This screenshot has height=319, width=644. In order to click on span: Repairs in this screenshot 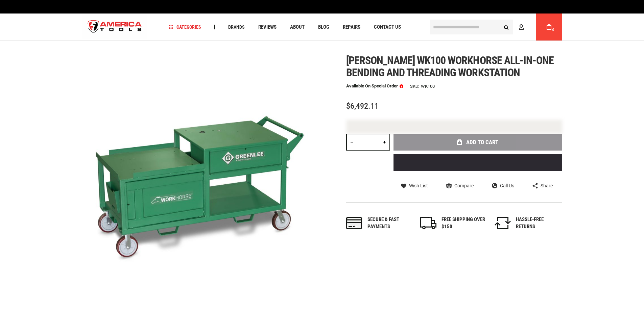, I will do `click(351, 27)`.